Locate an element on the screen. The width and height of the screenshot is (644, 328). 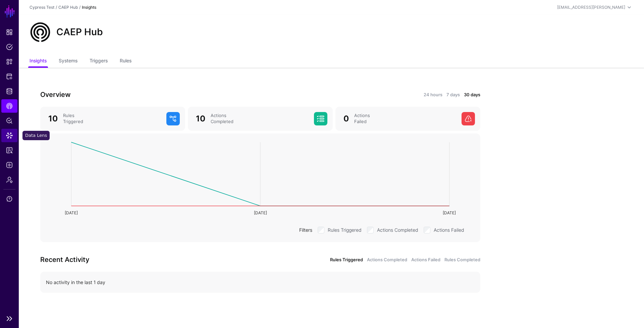
a: Rules Completed is located at coordinates (462, 260).